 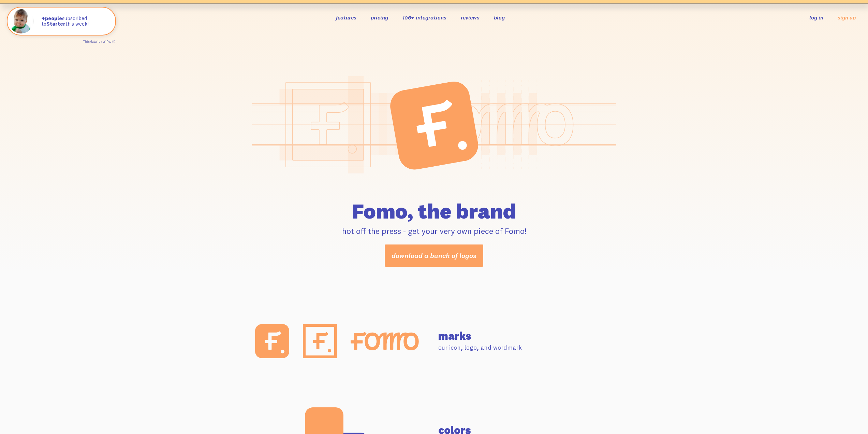 I want to click on span: 4, so click(x=43, y=19).